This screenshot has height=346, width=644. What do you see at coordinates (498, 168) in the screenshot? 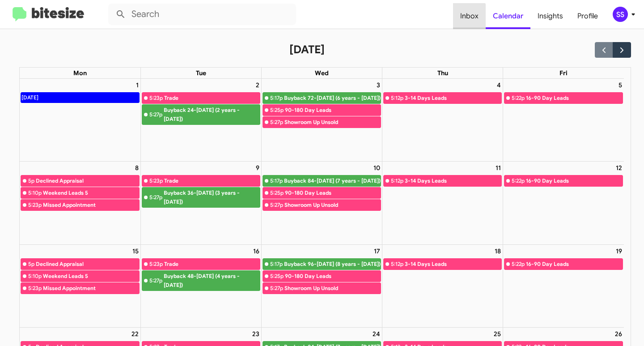
I see `a: September 11, 2025` at bounding box center [498, 168].